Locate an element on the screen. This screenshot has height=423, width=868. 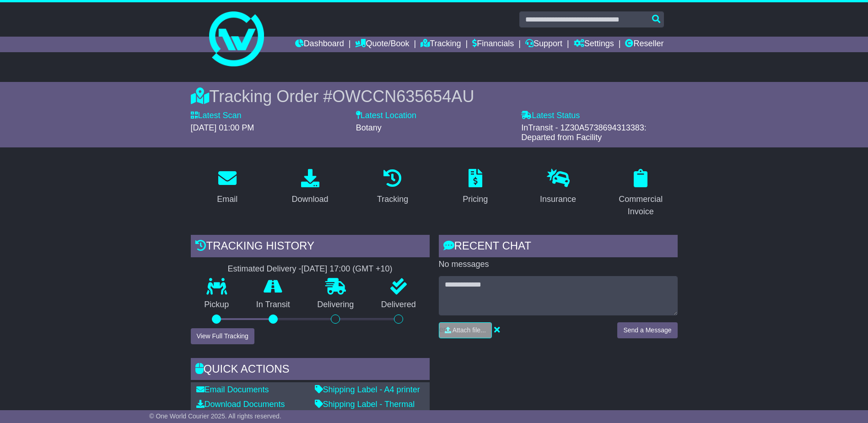
div: RECENT CHAT is located at coordinates (558, 247).